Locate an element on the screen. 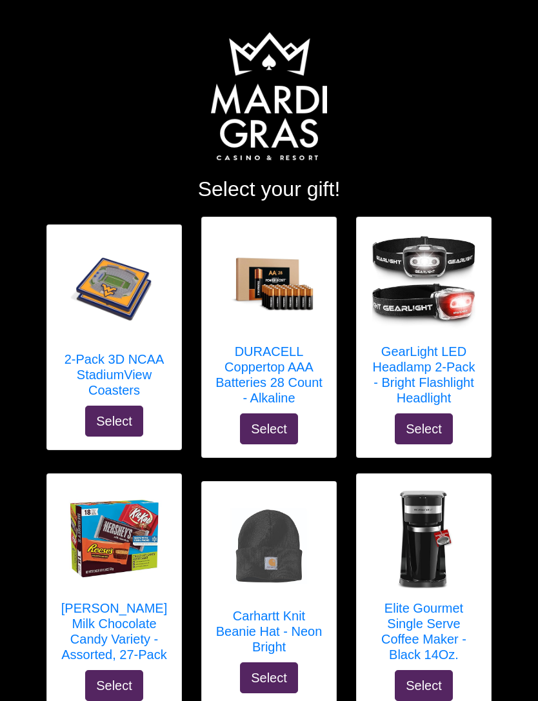 The image size is (538, 701). a: Elite Gourmet Single Serve Coffee Maker - Black 14Oz. Elite Gourmet Single Serve Coffee Maker - B... is located at coordinates (423, 578).